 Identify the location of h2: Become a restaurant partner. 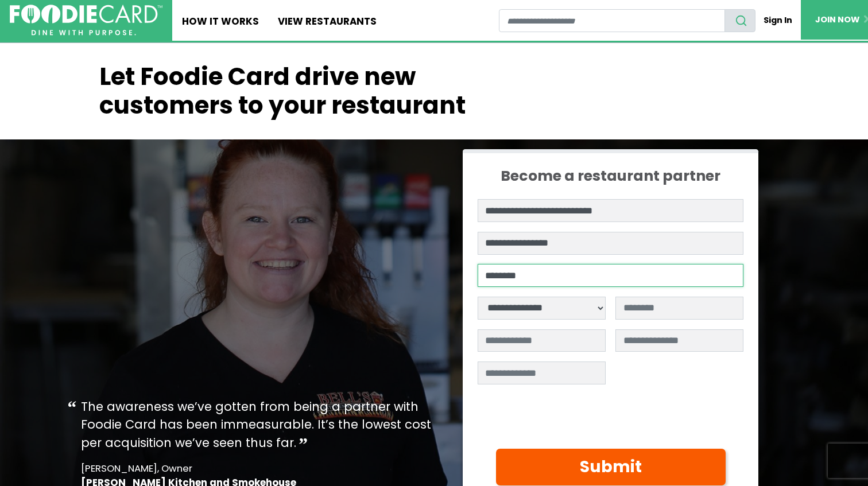
(611, 176).